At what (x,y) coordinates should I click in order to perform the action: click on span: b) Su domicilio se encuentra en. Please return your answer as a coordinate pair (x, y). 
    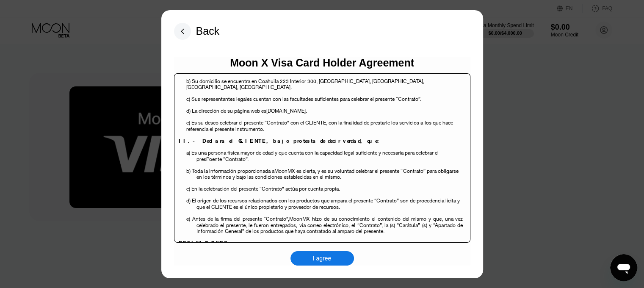
    Looking at the image, I should click on (222, 81).